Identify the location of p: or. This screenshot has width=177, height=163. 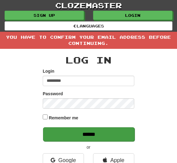
(88, 147).